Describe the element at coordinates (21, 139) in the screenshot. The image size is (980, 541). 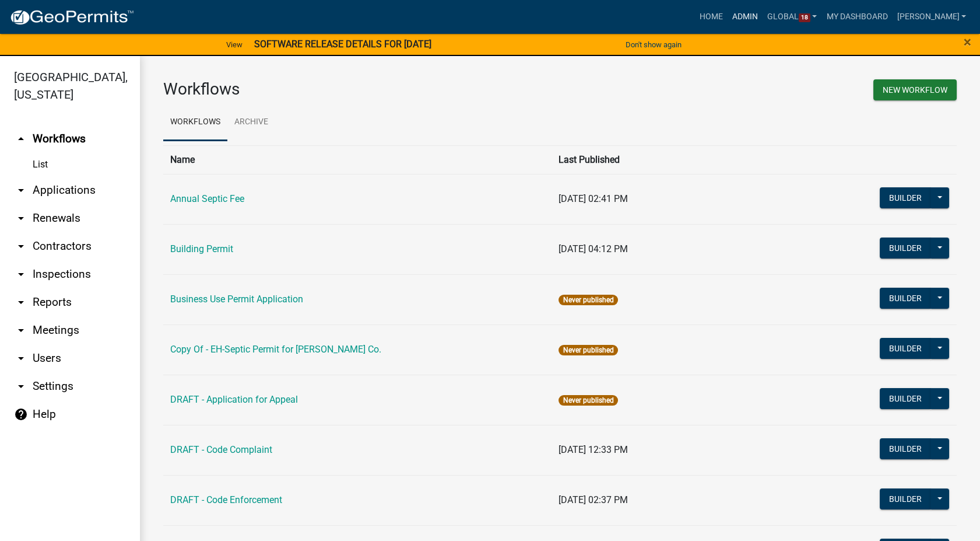
I see `i: arrow_drop_up` at that location.